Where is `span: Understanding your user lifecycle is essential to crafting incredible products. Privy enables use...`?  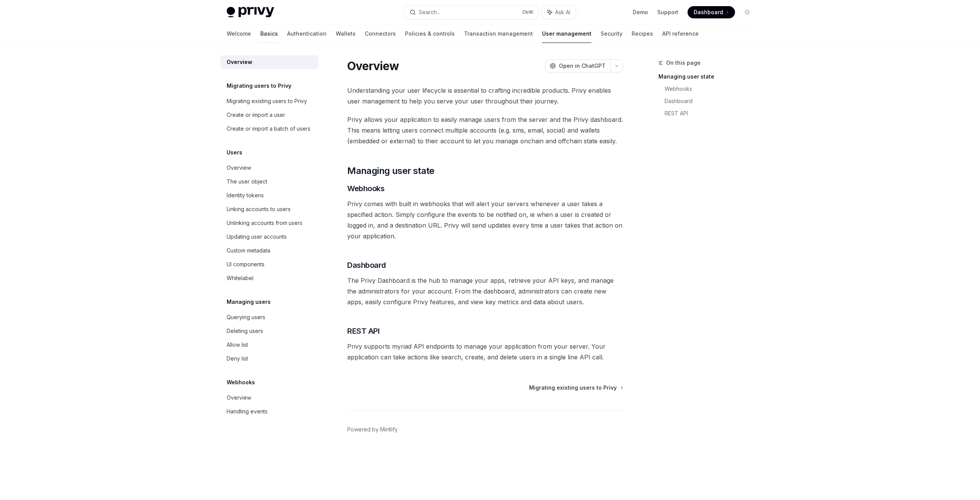
span: Understanding your user lifecycle is essential to crafting incredible products. Privy enables use... is located at coordinates (485, 96).